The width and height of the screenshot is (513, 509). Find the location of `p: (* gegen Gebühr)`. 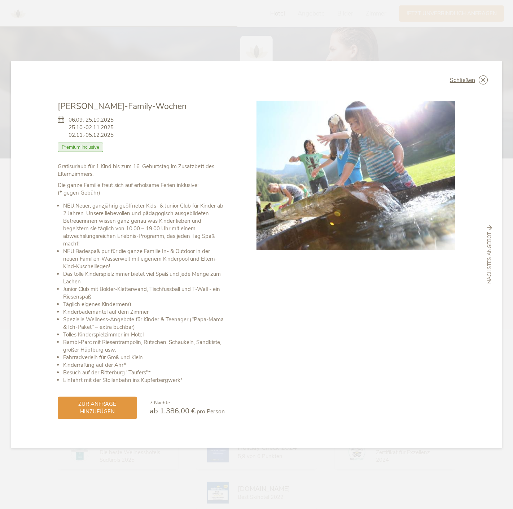

p: (* gegen Gebühr) is located at coordinates (141, 189).